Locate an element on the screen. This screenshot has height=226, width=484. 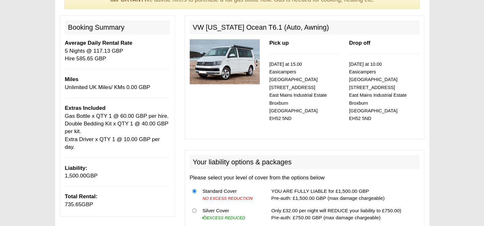
p: Unlimited UK Miles/ KMs 0.00 GBP is located at coordinates (117, 83).